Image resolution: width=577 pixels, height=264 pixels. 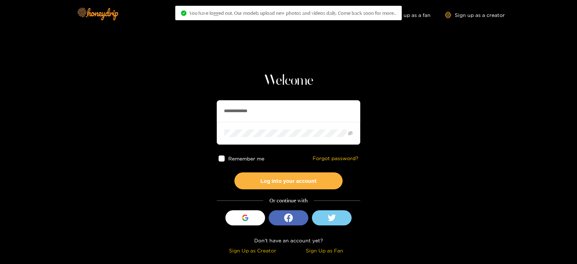 I want to click on div: Don't have an account yet?, so click(x=289, y=240).